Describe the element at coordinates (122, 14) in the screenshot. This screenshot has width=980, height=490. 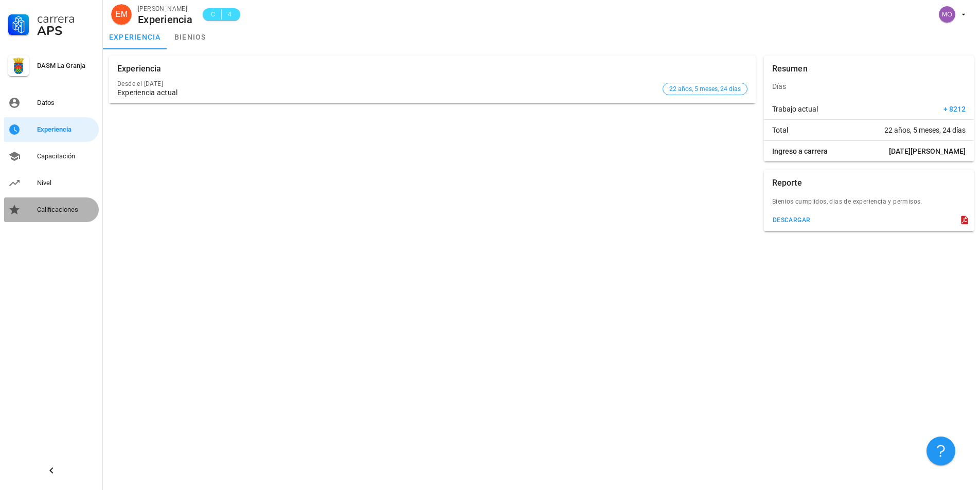
I see `span: EM` at that location.